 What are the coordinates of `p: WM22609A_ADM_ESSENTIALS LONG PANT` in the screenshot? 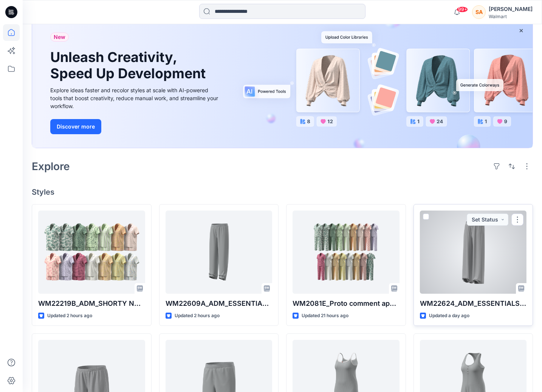 It's located at (219, 304).